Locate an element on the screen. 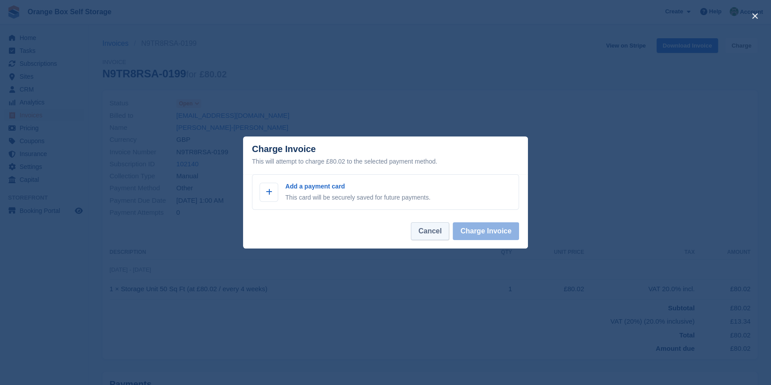  p: This card will be securely saved for future payments. is located at coordinates (358, 198).